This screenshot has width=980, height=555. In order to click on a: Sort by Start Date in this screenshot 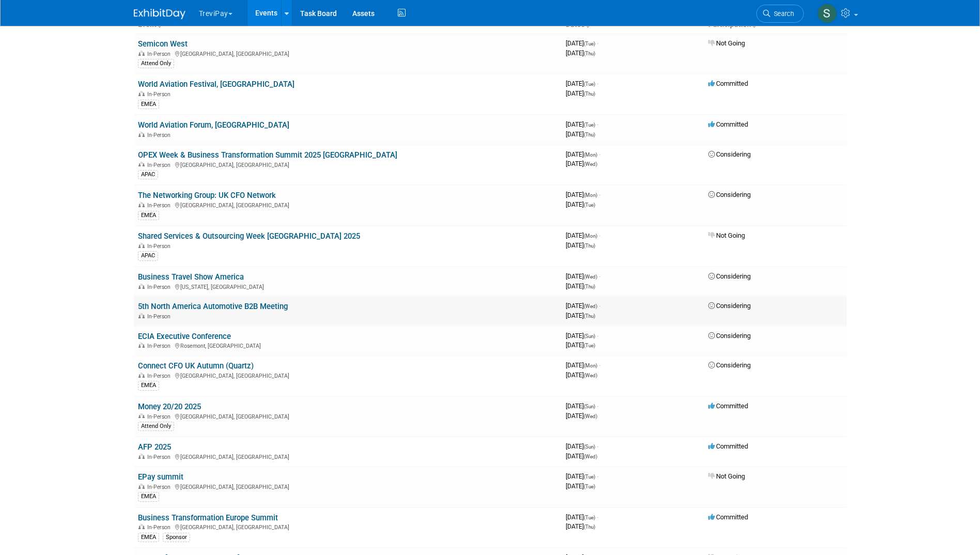, I will do `click(588, 24)`.